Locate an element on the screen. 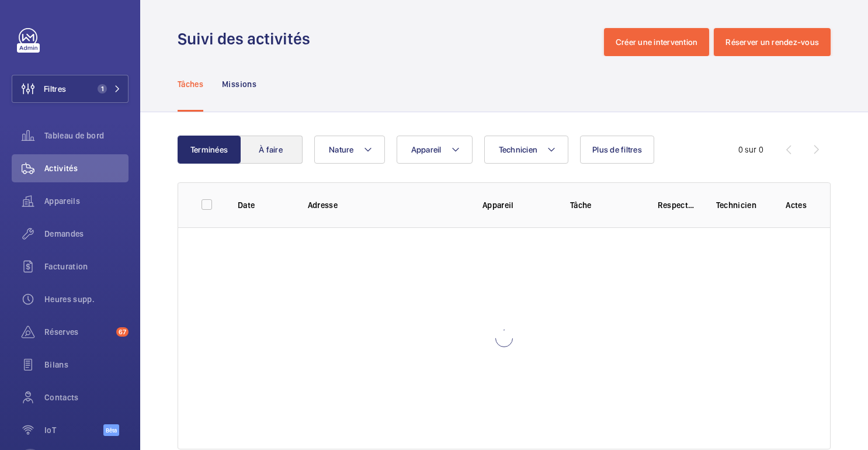 This screenshot has height=450, width=868. button: Appareil is located at coordinates (435, 149).